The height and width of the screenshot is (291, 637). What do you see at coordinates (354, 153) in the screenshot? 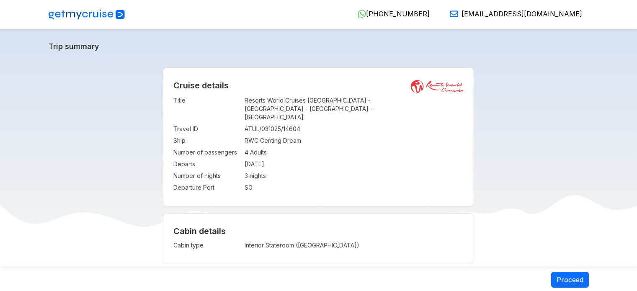
I see `td: 4 Adults` at bounding box center [354, 153].